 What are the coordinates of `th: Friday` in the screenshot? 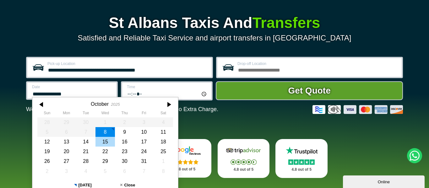 It's located at (144, 114).